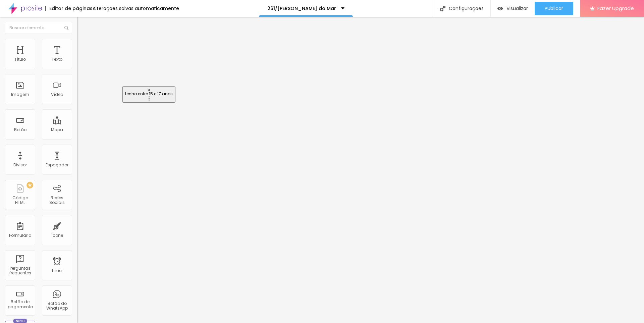  I want to click on span: Publicar, so click(554, 8).